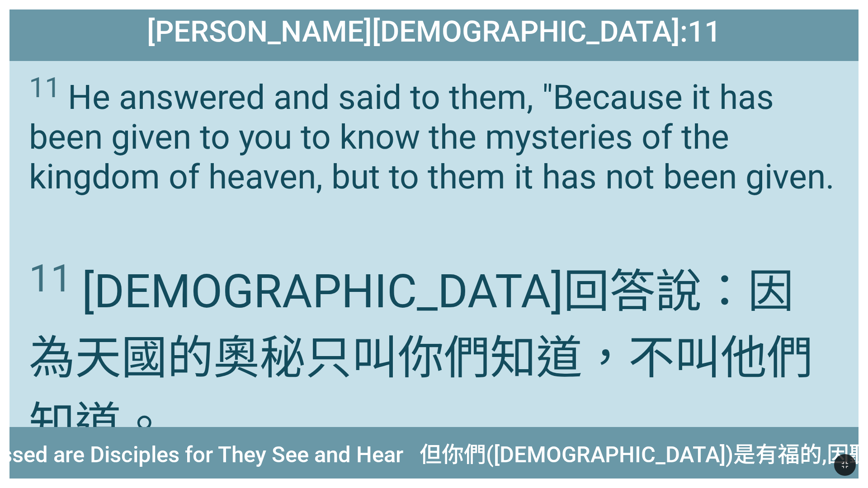  I want to click on wg3772: 國, so click(421, 391).